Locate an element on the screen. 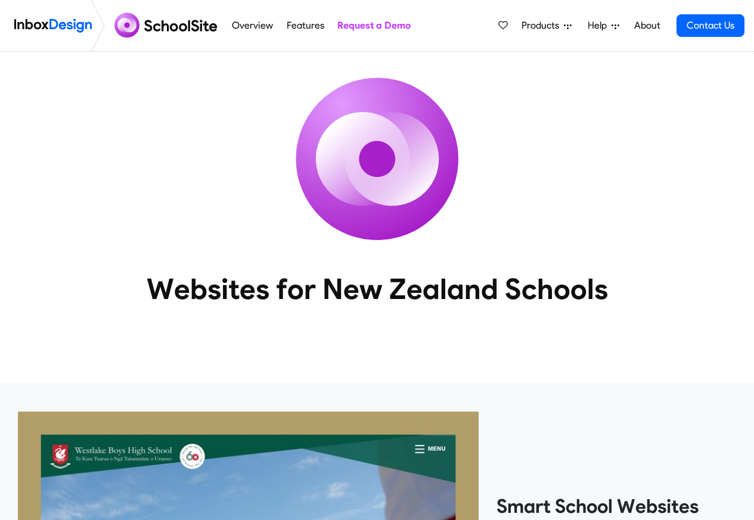 This screenshot has width=754, height=520. a: Help is located at coordinates (603, 26).